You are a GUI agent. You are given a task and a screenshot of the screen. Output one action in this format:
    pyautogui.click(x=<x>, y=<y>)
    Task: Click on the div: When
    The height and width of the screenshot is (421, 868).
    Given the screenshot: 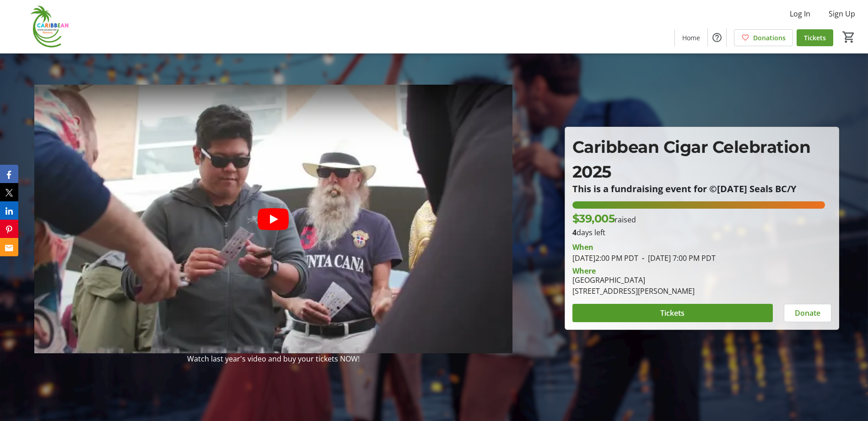 What is the action you would take?
    pyautogui.click(x=583, y=247)
    